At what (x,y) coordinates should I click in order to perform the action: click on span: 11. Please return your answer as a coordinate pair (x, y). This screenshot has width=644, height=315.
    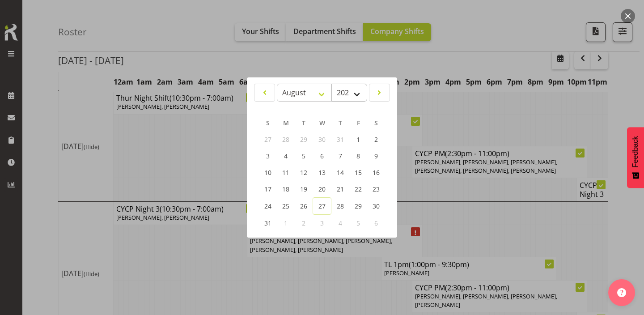
    Looking at the image, I should click on (286, 172).